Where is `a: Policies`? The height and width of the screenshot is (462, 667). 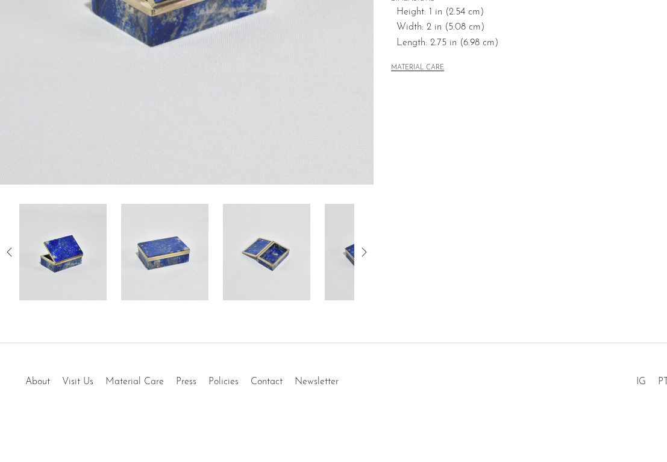
a: Policies is located at coordinates (224, 382).